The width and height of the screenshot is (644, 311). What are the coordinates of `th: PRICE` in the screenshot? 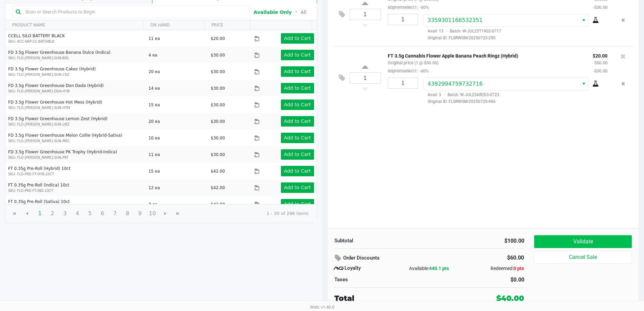 It's located at (228, 25).